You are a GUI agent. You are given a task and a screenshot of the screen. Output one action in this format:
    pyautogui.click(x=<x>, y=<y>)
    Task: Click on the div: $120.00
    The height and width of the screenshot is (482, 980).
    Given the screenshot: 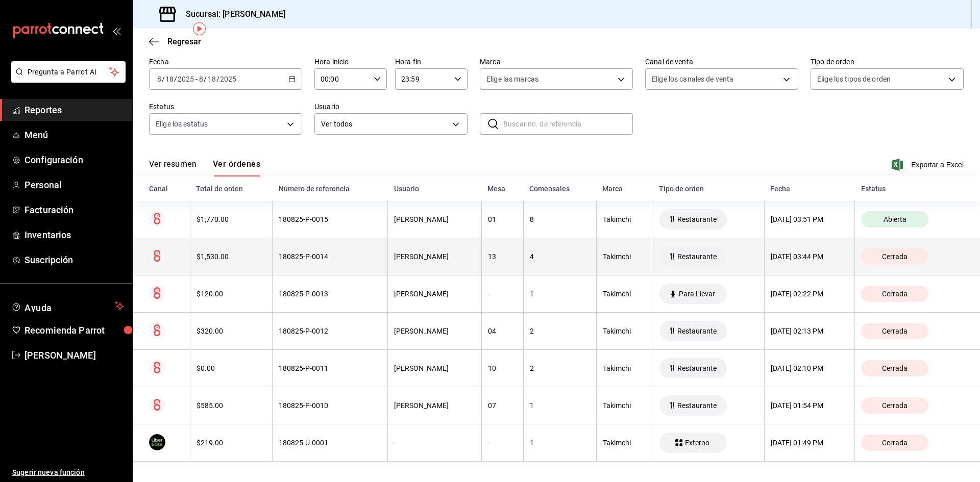 What is the action you would take?
    pyautogui.click(x=231, y=294)
    